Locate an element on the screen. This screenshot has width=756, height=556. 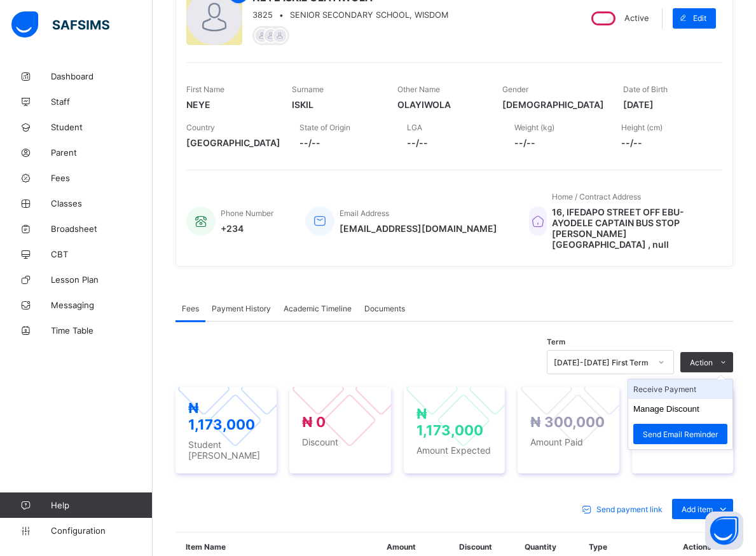
span: +234 is located at coordinates (247, 228).